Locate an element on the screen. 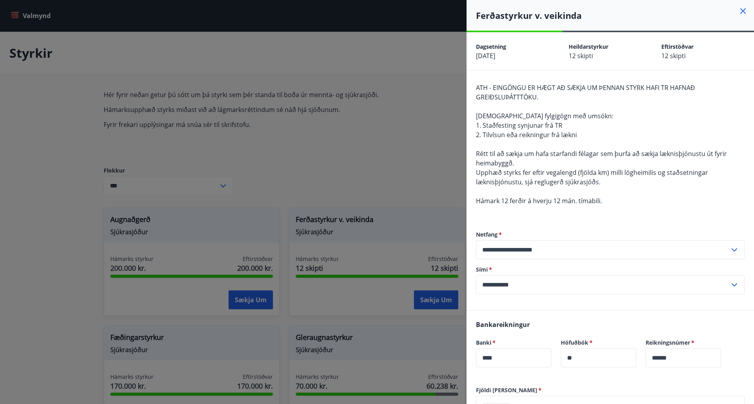 Image resolution: width=754 pixels, height=404 pixels. h4: Ferðastyrkur v. veikinda is located at coordinates (615, 15).